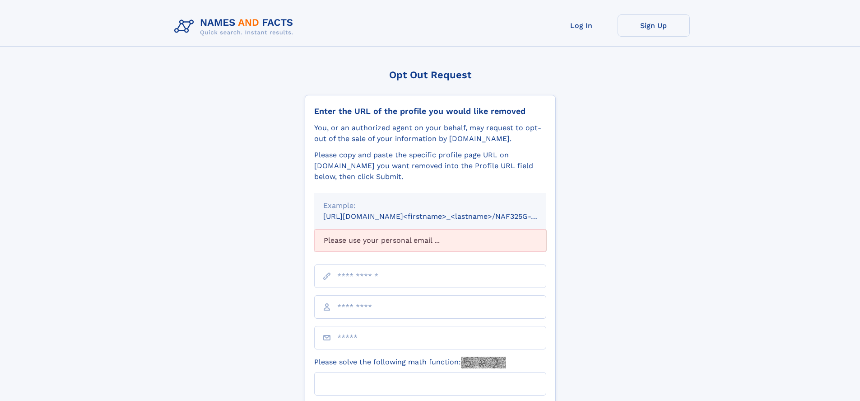 The height and width of the screenshot is (401, 860). I want to click on div: Please use your personal email ..., so click(430, 240).